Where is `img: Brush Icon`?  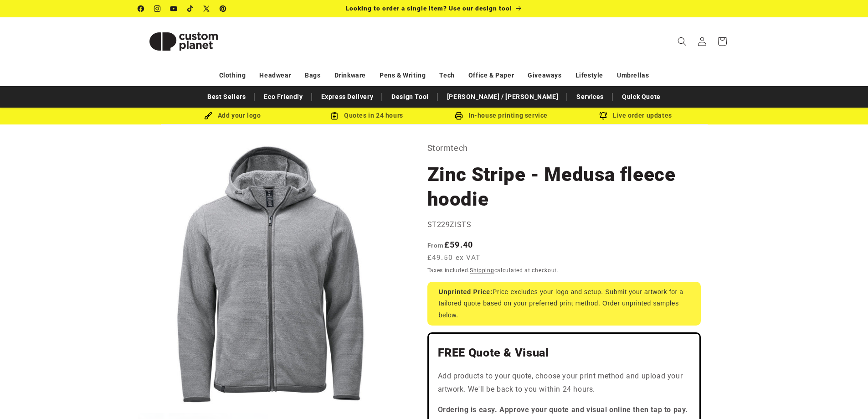
img: Brush Icon is located at coordinates (208, 116).